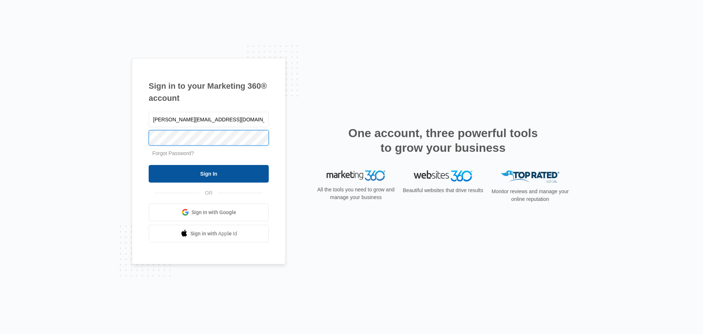 This screenshot has height=334, width=703. Describe the element at coordinates (443, 175) in the screenshot. I see `img: Websites 360` at that location.